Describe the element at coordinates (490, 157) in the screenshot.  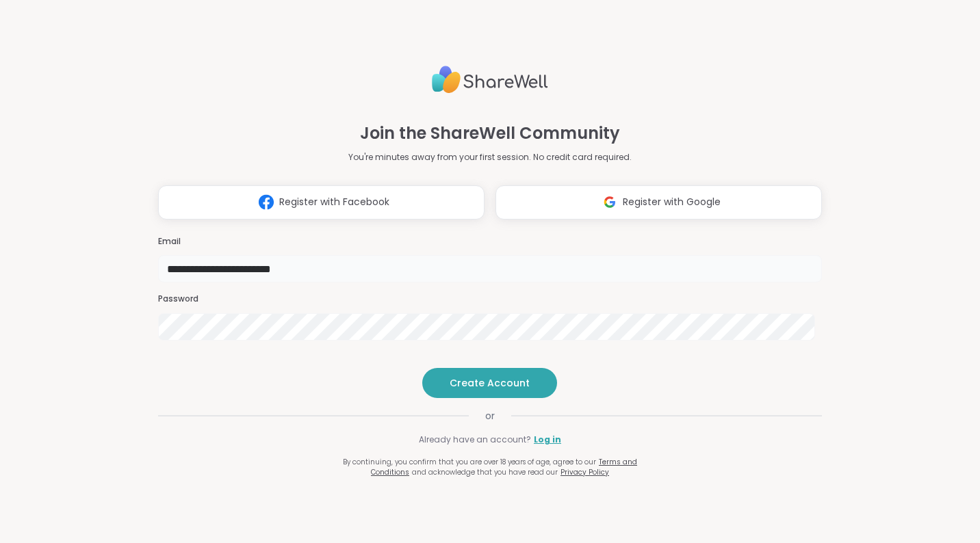
I see `p: You're minutes away from your first session. No credit card required.` at that location.